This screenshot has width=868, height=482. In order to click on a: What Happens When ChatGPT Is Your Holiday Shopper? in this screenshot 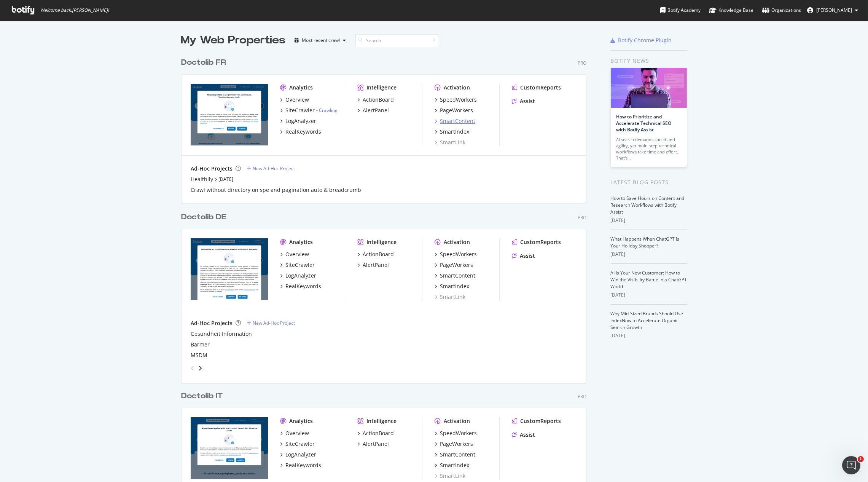, I will do `click(645, 242)`.